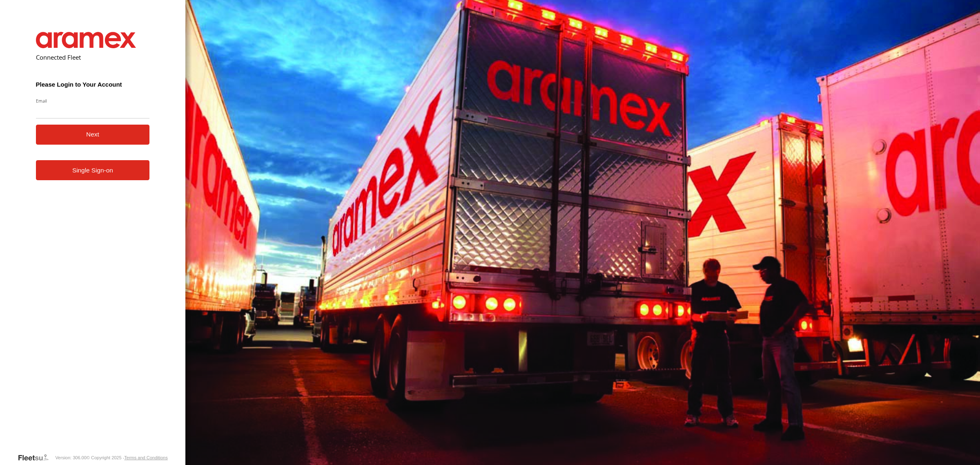  What do you see at coordinates (93, 84) in the screenshot?
I see `h3: Please Login to Your Account` at bounding box center [93, 84].